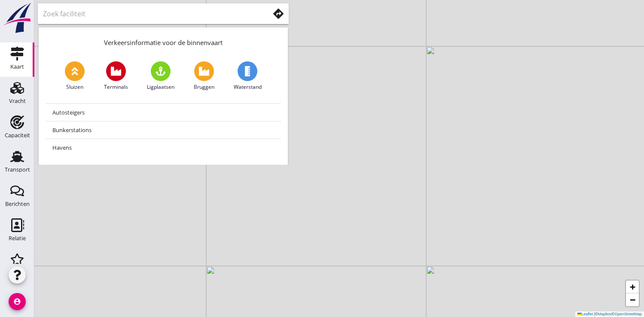 The height and width of the screenshot is (317, 644). Describe the element at coordinates (17, 238) in the screenshot. I see `div: Relatie` at that location.